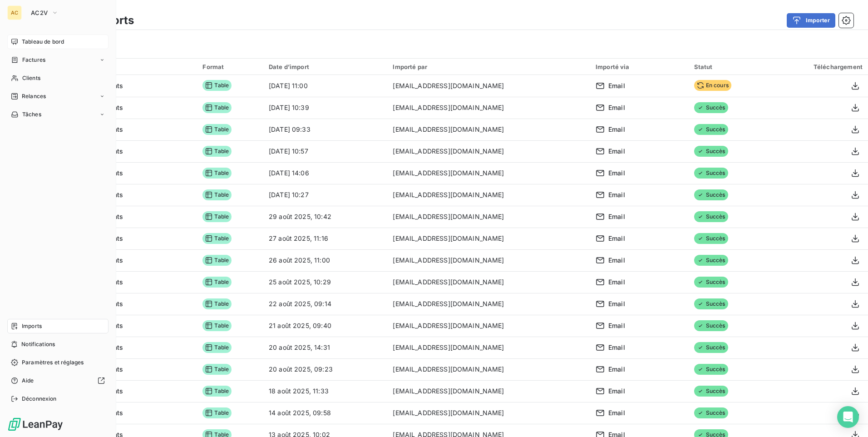 The height and width of the screenshot is (437, 868). I want to click on div: Importé par, so click(488, 67).